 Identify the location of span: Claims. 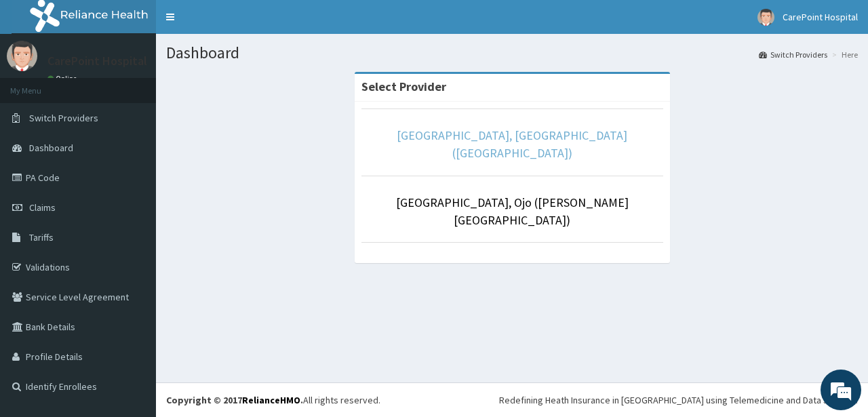
(42, 207).